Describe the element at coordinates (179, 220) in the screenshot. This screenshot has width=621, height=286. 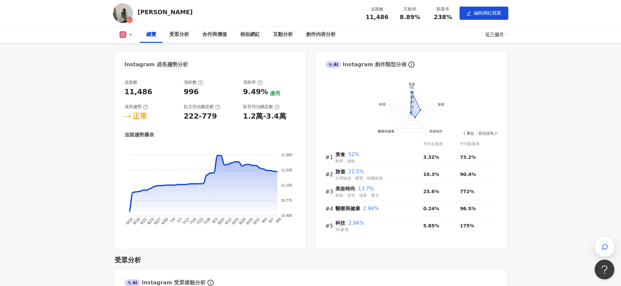
I see `tspan: 7/7` at that location.